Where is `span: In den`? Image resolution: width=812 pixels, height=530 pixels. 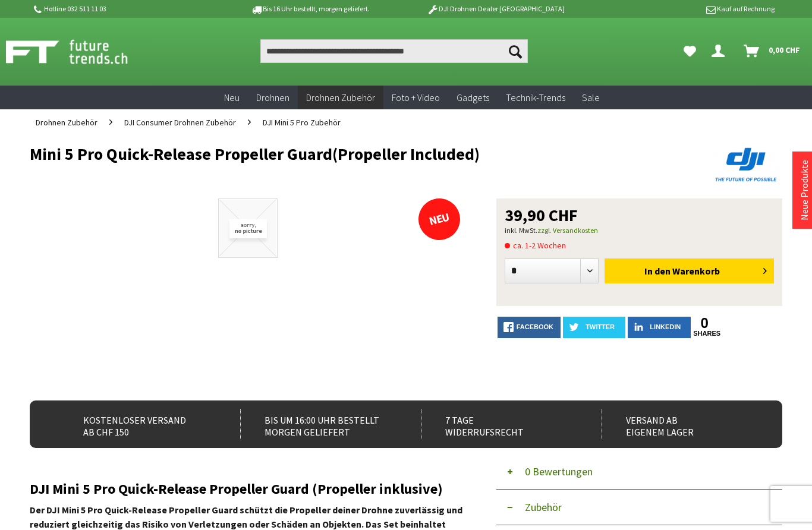
span: In den is located at coordinates (657, 271).